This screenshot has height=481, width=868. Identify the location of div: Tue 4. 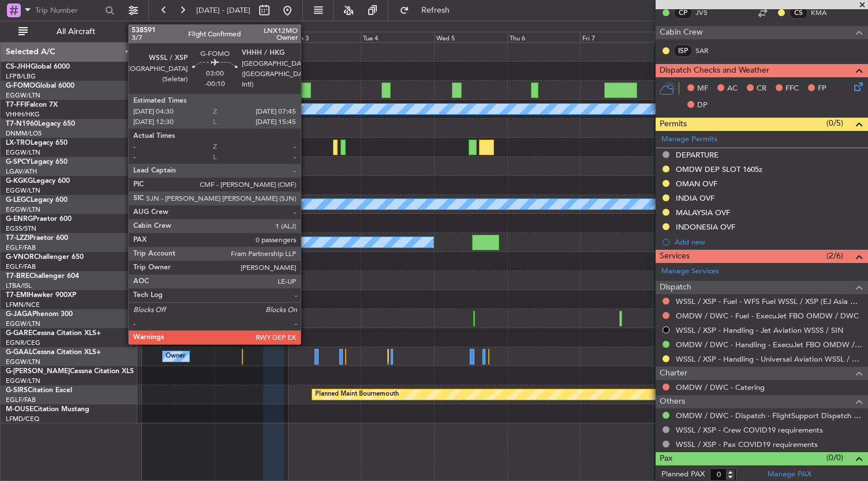
(397, 37).